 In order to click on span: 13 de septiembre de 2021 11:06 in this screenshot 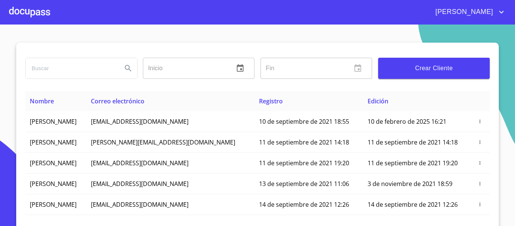, I will do `click(304, 184)`.